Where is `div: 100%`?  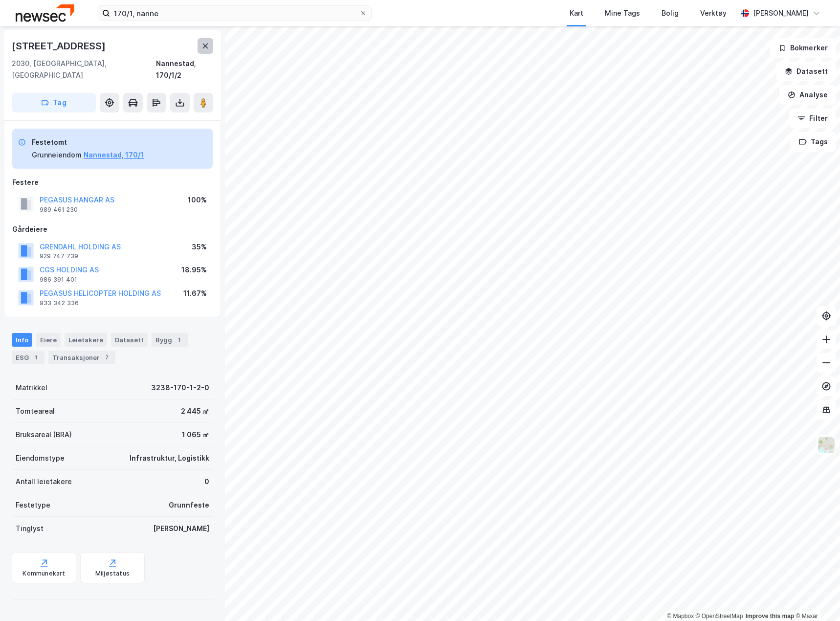
div: 100% is located at coordinates (197, 200).